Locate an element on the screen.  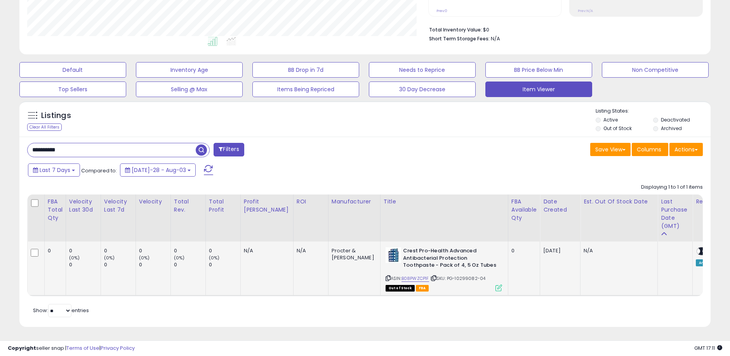
button: Actions is located at coordinates (686, 149).